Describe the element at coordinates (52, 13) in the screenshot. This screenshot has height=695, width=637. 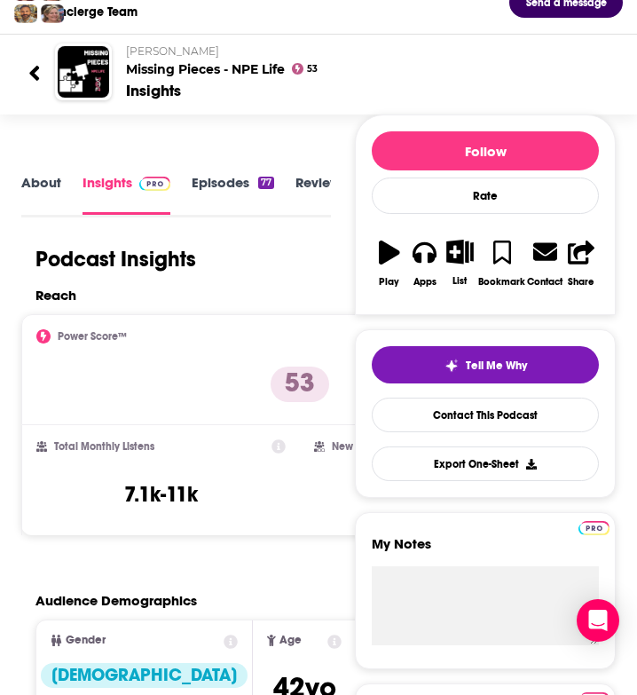
I see `img: Barbara Profile` at that location.